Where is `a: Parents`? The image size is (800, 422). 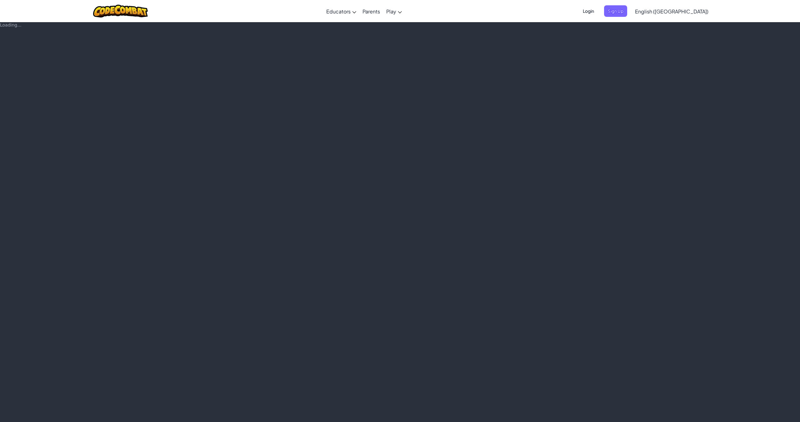 a: Parents is located at coordinates (371, 11).